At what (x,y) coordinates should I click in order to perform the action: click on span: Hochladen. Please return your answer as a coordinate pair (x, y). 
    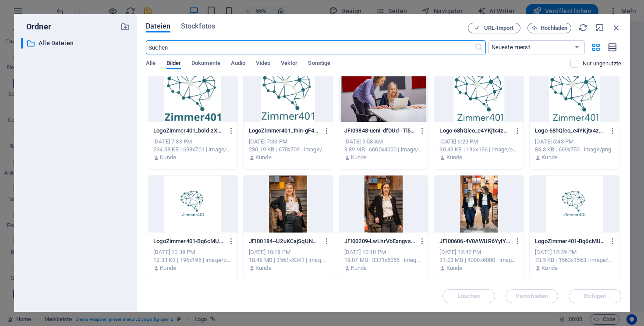
    Looking at the image, I should click on (554, 28).